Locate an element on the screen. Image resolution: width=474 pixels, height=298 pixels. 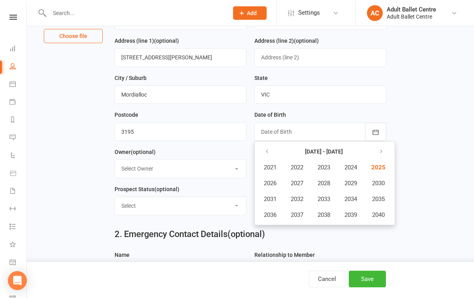
a: What's New is located at coordinates (18, 245).